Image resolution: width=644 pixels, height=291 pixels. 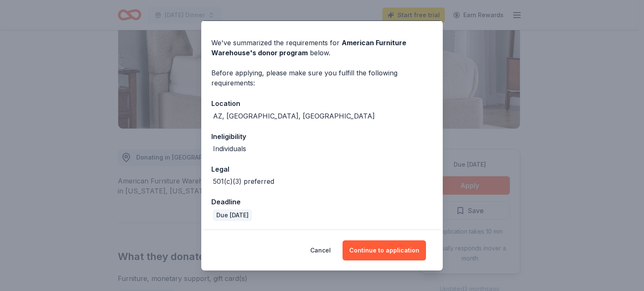 What do you see at coordinates (322, 136) in the screenshot?
I see `div: Ineligibility` at bounding box center [322, 136].